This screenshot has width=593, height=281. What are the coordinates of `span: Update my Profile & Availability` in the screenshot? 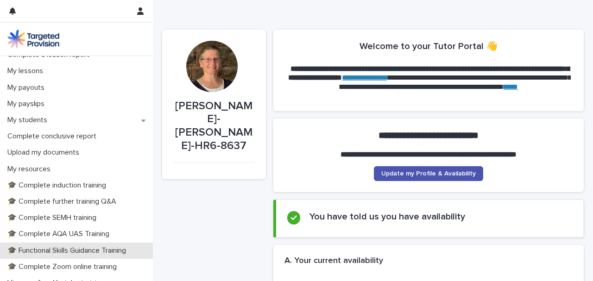 It's located at (429, 174).